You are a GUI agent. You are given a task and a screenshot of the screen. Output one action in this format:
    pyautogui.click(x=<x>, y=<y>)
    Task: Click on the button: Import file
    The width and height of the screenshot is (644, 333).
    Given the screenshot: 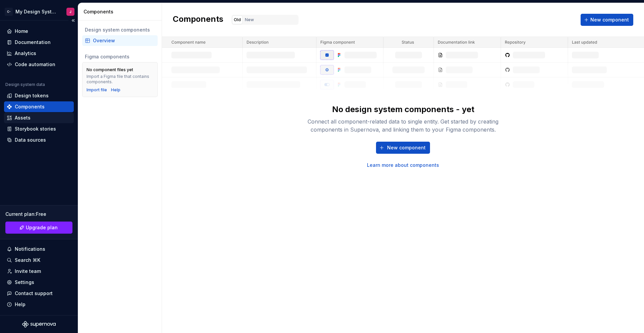 What is the action you would take?
    pyautogui.click(x=96, y=90)
    